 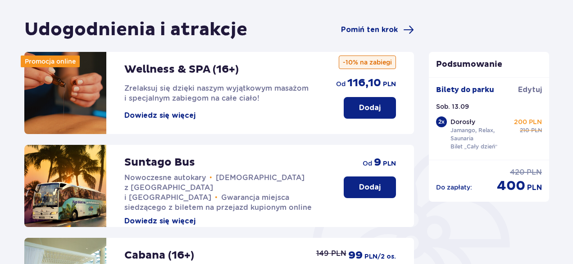 What do you see at coordinates (442, 122) in the screenshot?
I see `div: 2 x` at bounding box center [442, 122].